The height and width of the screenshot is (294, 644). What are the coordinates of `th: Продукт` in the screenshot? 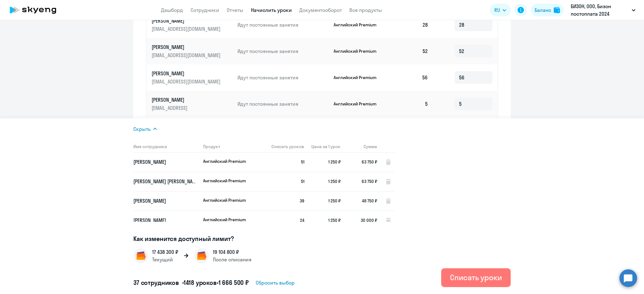 It's located at (230, 147).